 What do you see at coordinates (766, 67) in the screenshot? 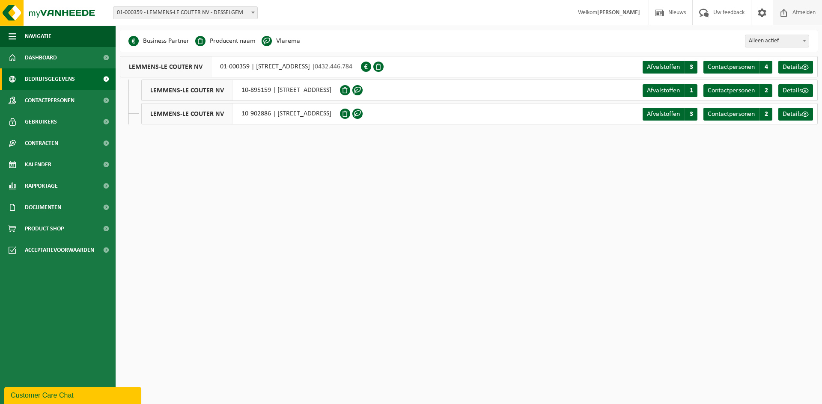
I see `span: 4` at bounding box center [766, 67].